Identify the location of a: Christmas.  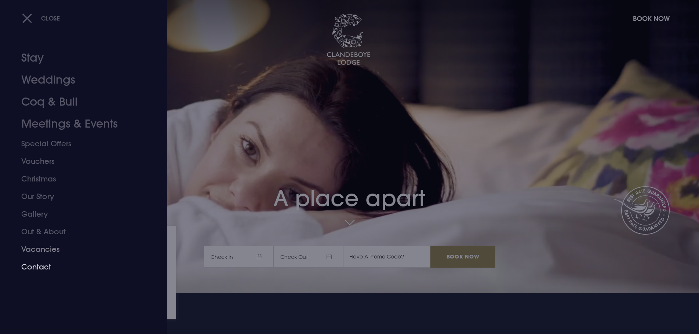
(79, 179).